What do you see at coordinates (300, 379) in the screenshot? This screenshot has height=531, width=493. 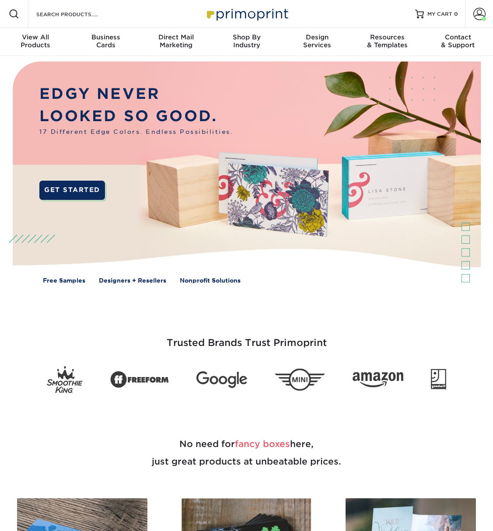 I see `img: Mini` at bounding box center [300, 379].